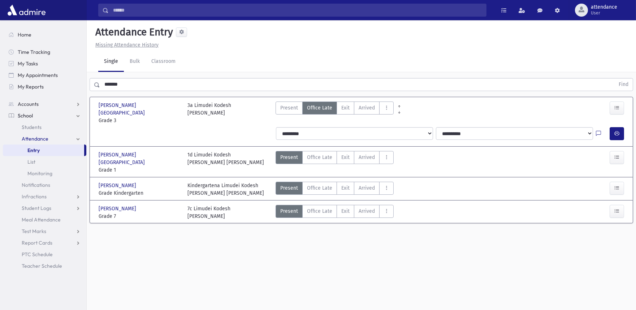 This screenshot has height=310, width=636. I want to click on span: My Appointments, so click(38, 75).